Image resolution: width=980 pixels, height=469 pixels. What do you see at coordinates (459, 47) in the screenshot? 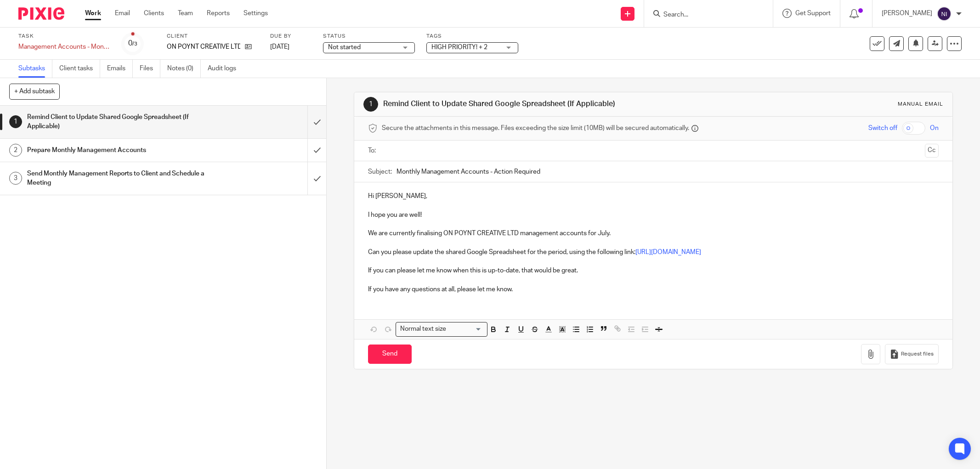
I see `span: HIGH PRIORITY! + 2` at bounding box center [459, 47].